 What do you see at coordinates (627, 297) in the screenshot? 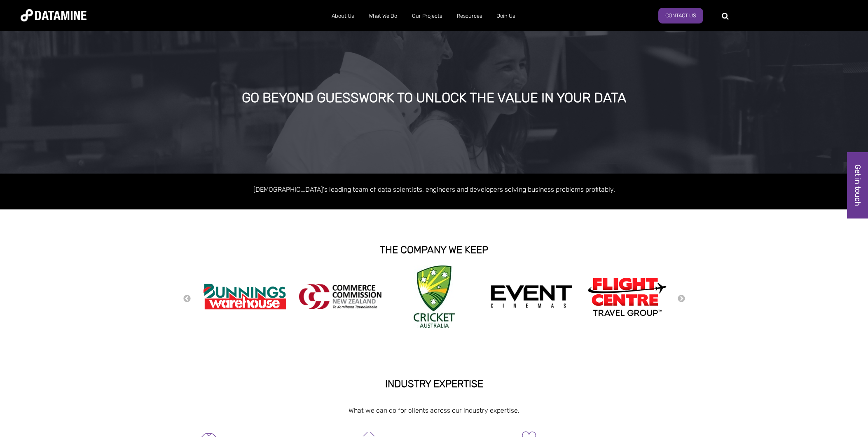
I see `img: Flight Centre` at bounding box center [627, 297].